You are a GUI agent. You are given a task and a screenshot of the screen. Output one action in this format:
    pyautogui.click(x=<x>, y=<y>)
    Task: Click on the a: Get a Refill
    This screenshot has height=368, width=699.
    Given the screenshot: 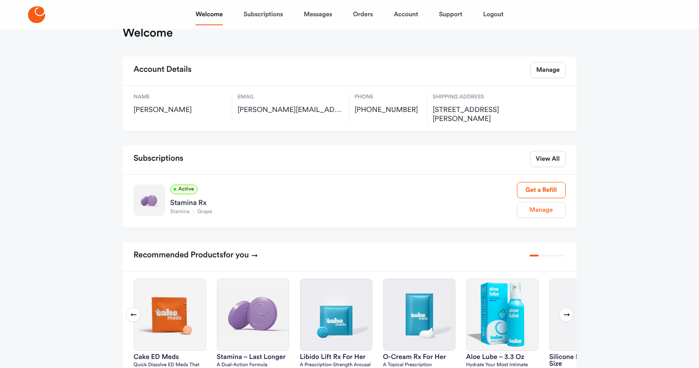 What is the action you would take?
    pyautogui.click(x=541, y=190)
    